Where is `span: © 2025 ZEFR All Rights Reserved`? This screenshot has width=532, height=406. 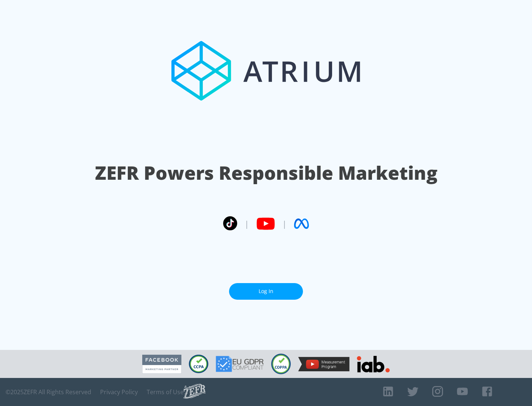 span: © 2025 ZEFR All Rights Reserved is located at coordinates (48, 392).